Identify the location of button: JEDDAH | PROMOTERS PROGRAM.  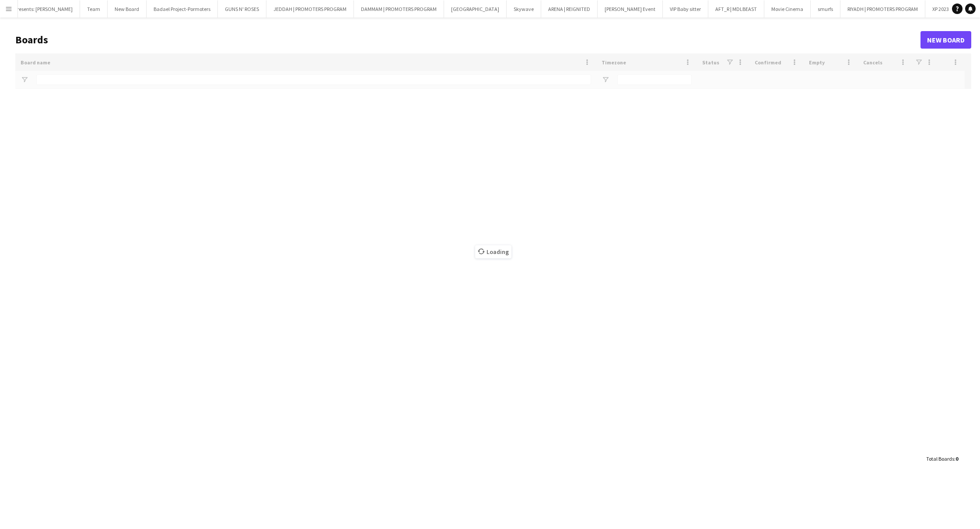
(310, 9).